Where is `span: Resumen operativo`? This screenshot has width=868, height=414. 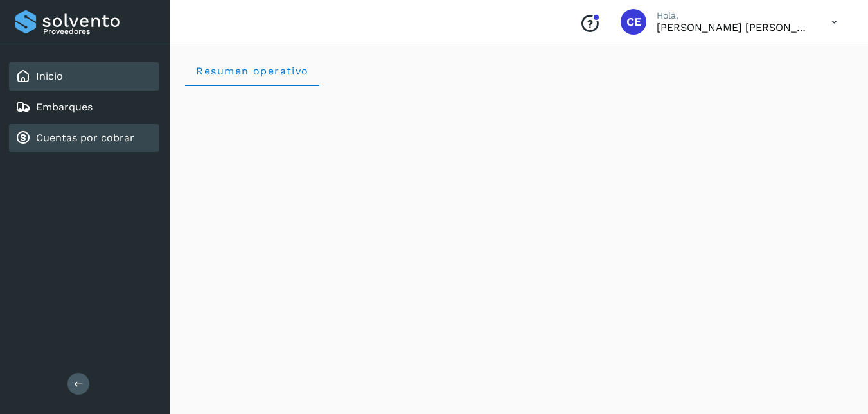
span: Resumen operativo is located at coordinates (252, 70).